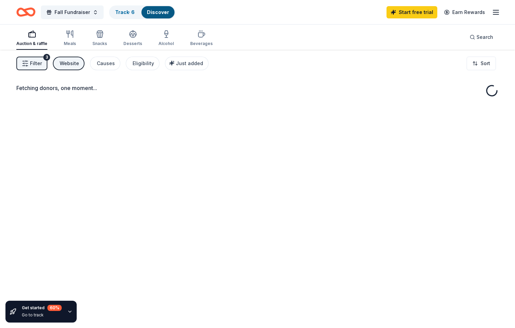 The image size is (515, 328). What do you see at coordinates (32, 44) in the screenshot?
I see `div: Auction & raffle` at bounding box center [32, 44].